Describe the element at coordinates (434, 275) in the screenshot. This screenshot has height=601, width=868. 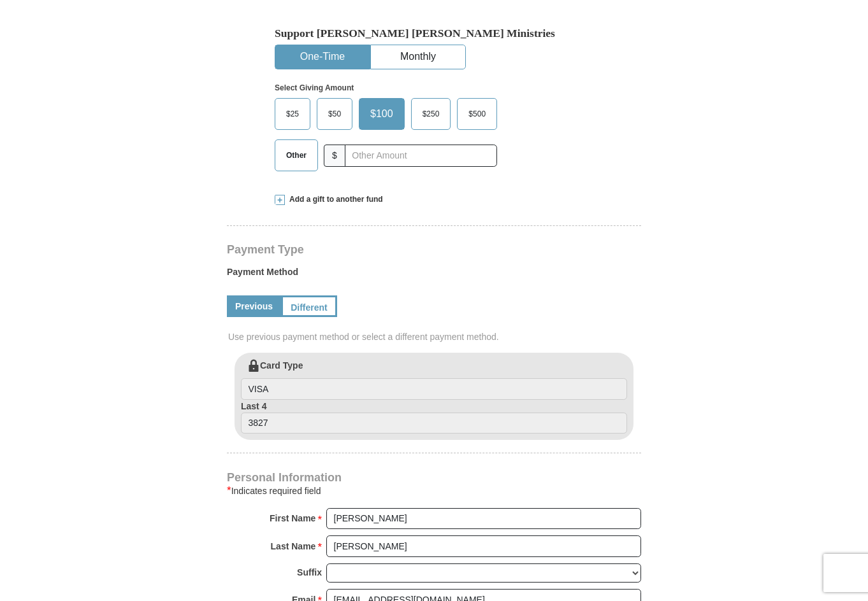
I see `label: Payment Method` at that location.